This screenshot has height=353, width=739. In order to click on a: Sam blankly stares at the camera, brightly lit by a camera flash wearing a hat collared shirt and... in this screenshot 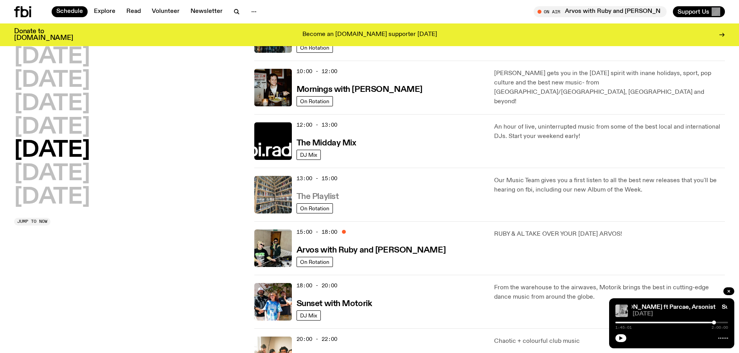, I will do `click(273, 88)`.